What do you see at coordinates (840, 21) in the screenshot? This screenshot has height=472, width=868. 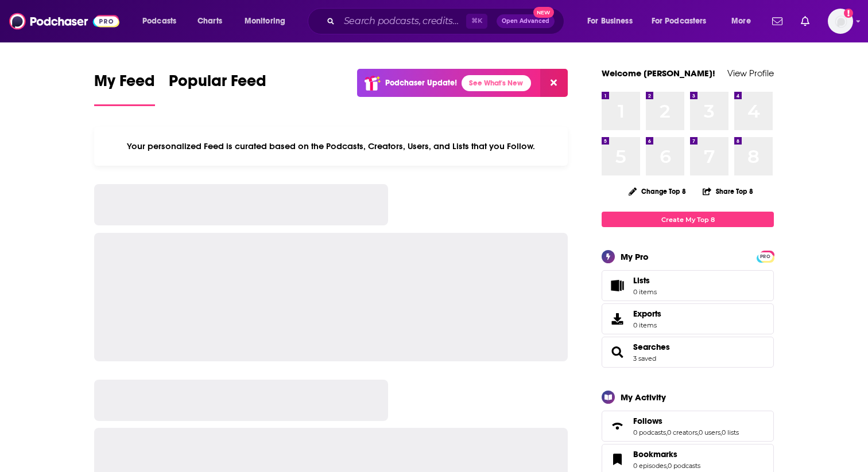 I see `button: Show profile menu` at bounding box center [840, 21].